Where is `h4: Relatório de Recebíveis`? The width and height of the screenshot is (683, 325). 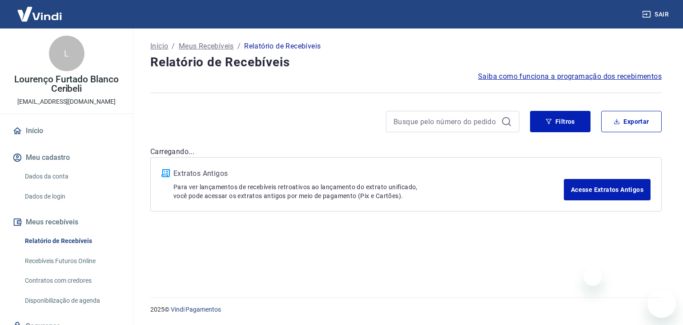 h4: Relatório de Recebíveis is located at coordinates (406, 62).